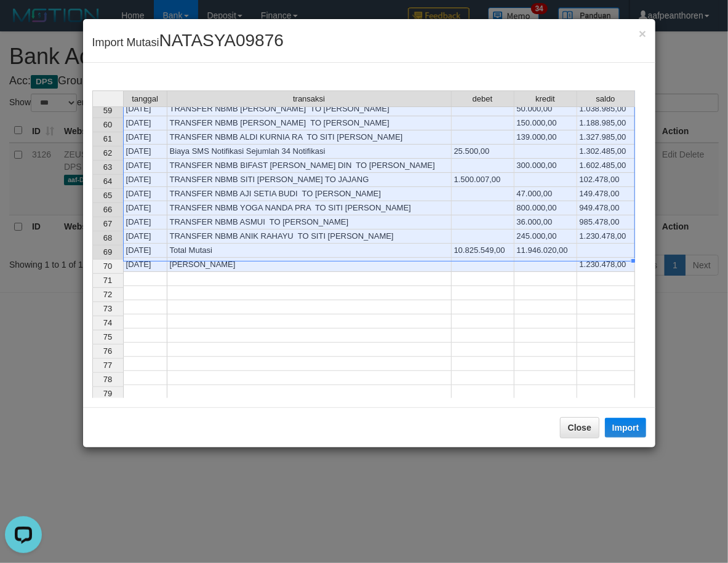 Image resolution: width=728 pixels, height=563 pixels. I want to click on span: 71, so click(107, 280).